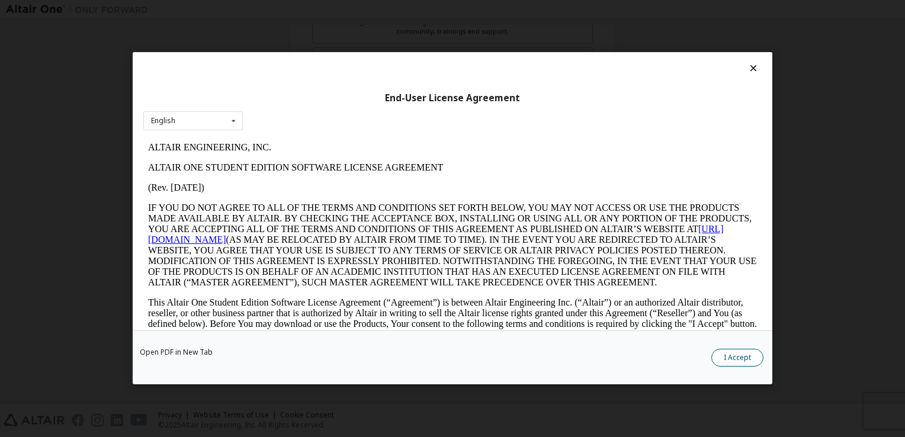 Image resolution: width=905 pixels, height=437 pixels. I want to click on div: End-User License Agreement, so click(453, 98).